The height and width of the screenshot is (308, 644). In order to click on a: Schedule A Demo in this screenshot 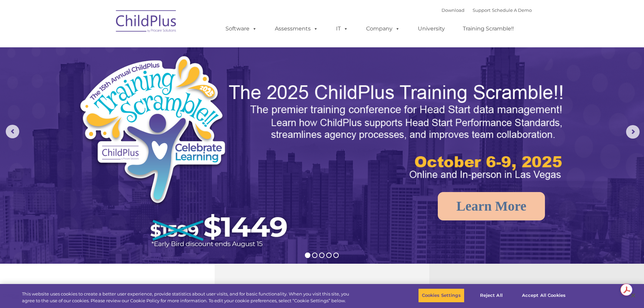, I will do `click(512, 10)`.